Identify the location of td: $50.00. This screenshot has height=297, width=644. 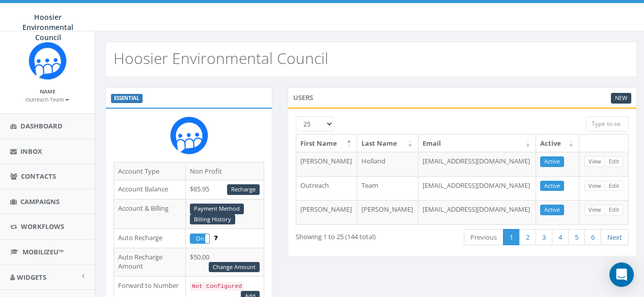
(225, 262).